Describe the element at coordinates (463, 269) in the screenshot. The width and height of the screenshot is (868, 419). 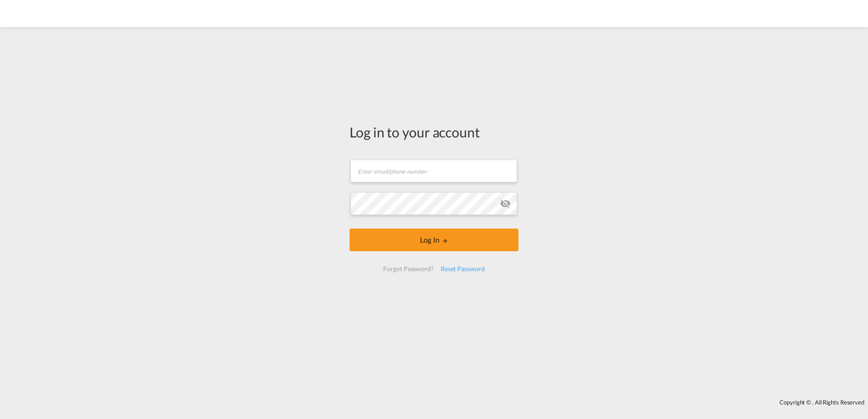
I see `div: Reset Password` at that location.